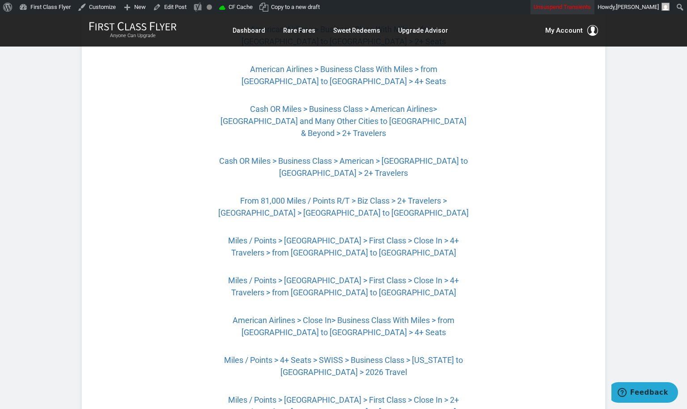 This screenshot has width=687, height=409. I want to click on img: First Class Flyer, so click(133, 26).